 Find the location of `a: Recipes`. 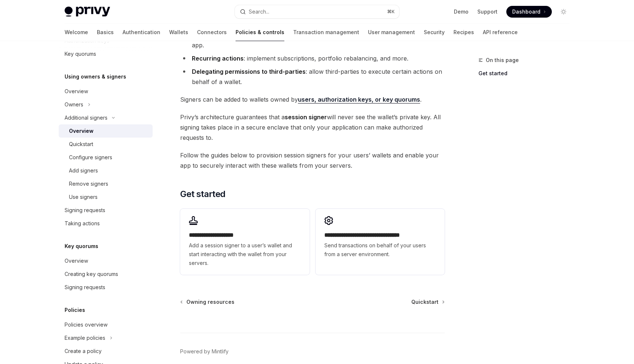

a: Recipes is located at coordinates (464, 32).